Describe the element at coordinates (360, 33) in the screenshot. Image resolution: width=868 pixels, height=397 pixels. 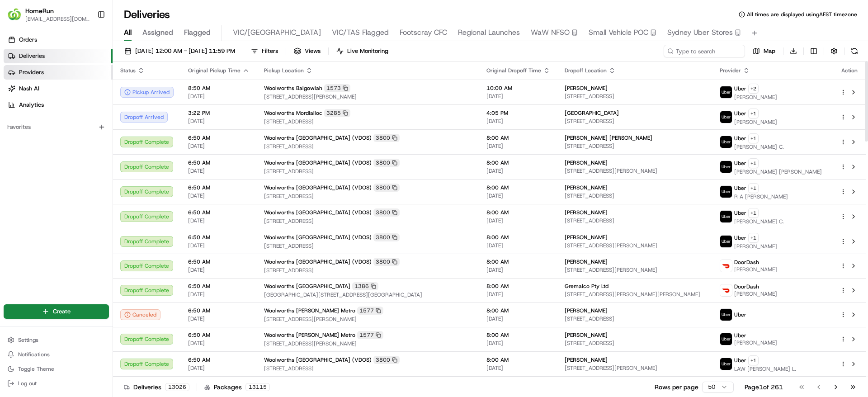
I see `span: VIC/TAS Flagged` at that location.